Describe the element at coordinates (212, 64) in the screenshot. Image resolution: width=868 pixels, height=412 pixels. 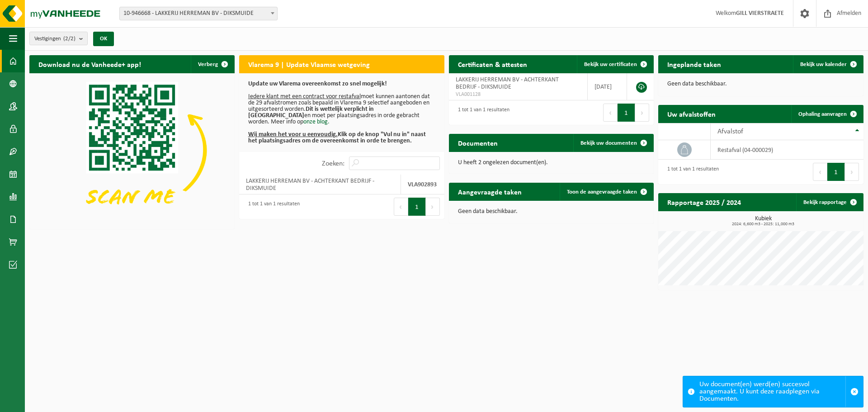
I see `button: Verberg` at that location.